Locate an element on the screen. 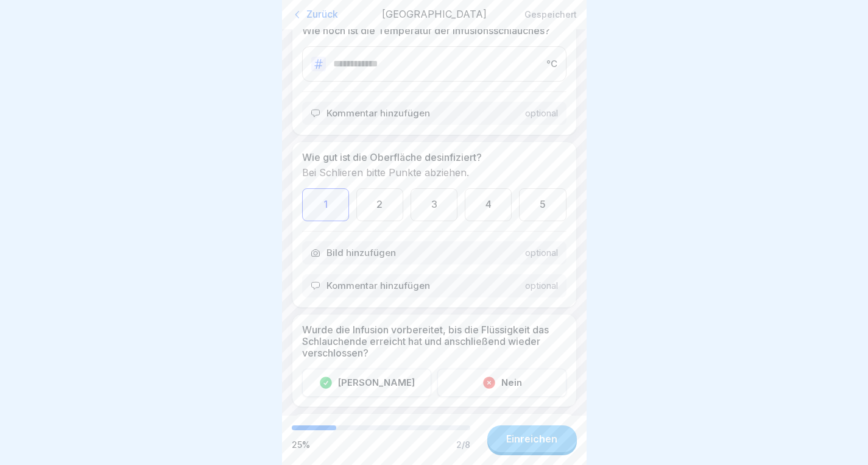 The image size is (868, 465). p: Wie gut ist die Oberfläche desinfiziert? is located at coordinates (434, 157).